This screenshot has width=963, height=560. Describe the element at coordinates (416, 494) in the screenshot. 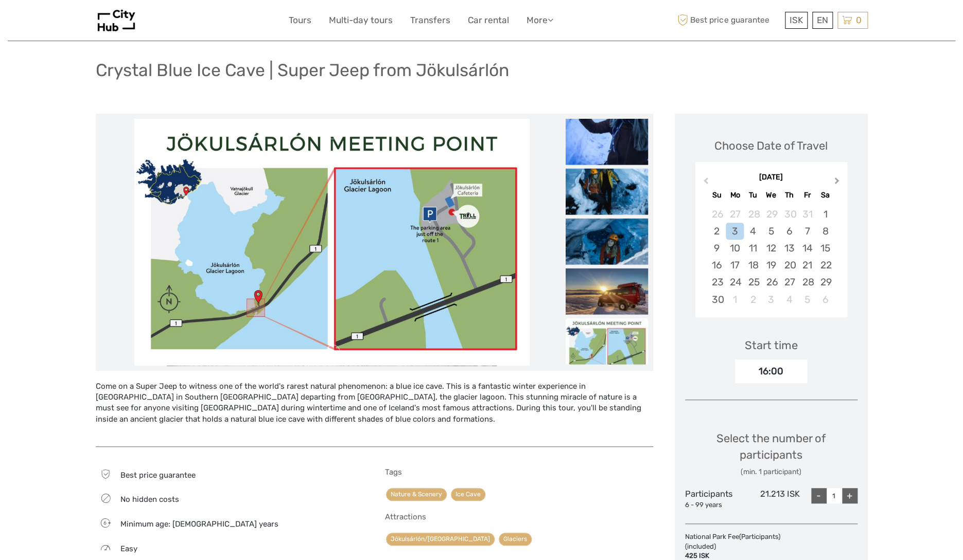

I see `a: Nature & Scenery` at that location.